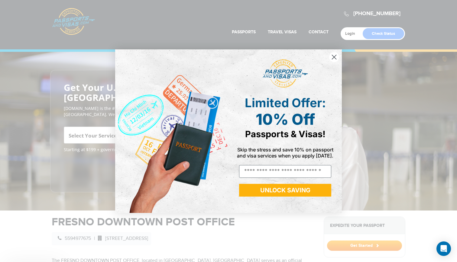  Describe the element at coordinates (285, 119) in the screenshot. I see `span: 10% Off` at that location.